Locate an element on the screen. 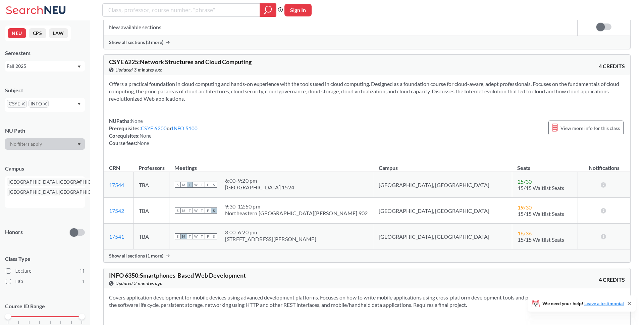  th: Notifications is located at coordinates (604, 165).